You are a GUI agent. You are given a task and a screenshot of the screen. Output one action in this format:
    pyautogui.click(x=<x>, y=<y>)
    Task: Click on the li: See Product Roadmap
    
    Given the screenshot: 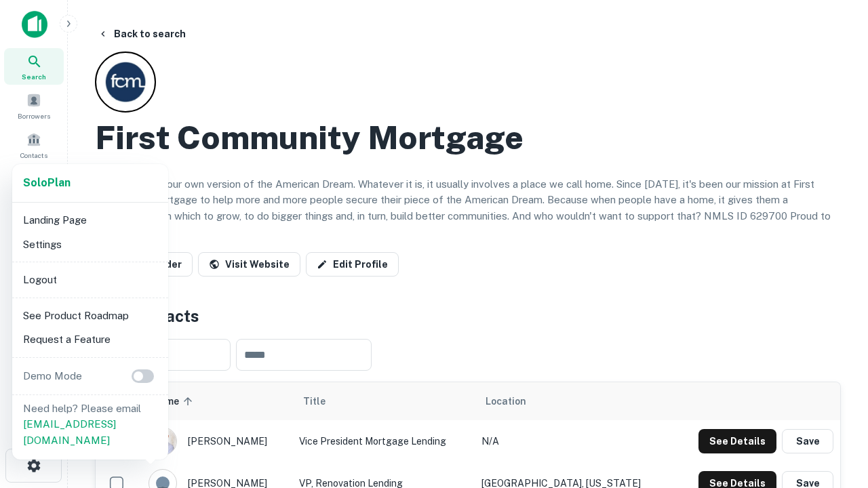 What is the action you would take?
    pyautogui.click(x=90, y=316)
    